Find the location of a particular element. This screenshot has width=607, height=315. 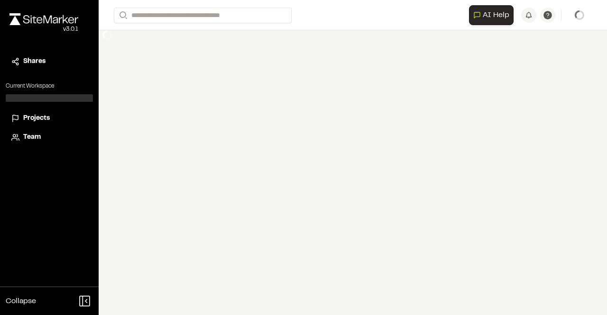

div: Oh geez...please don't... is located at coordinates (44, 29).